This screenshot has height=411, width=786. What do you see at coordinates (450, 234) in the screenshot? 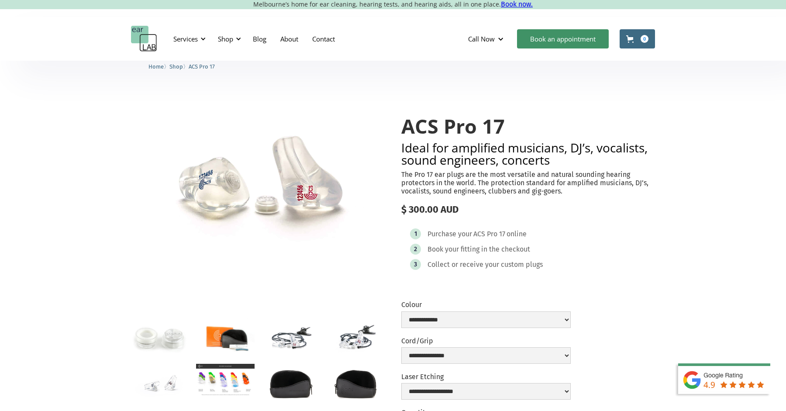
I see `div: Purchase your` at bounding box center [450, 234].